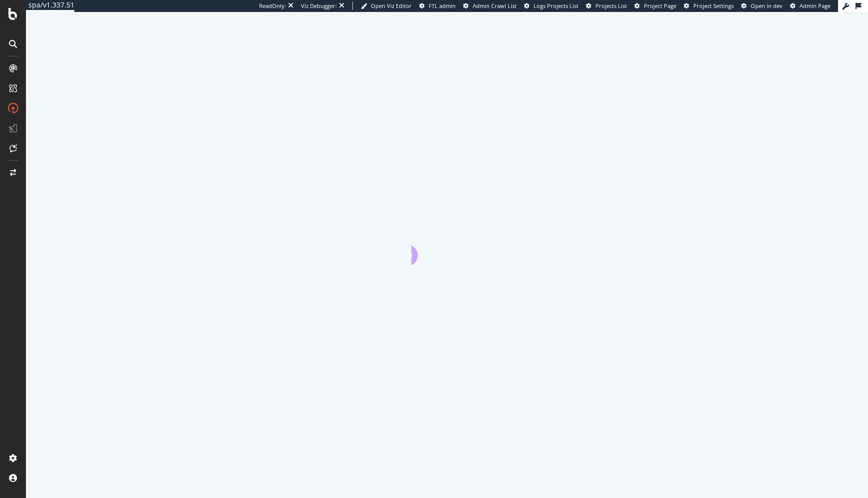 The image size is (868, 498). Describe the element at coordinates (709, 6) in the screenshot. I see `a: Project Settings` at that location.